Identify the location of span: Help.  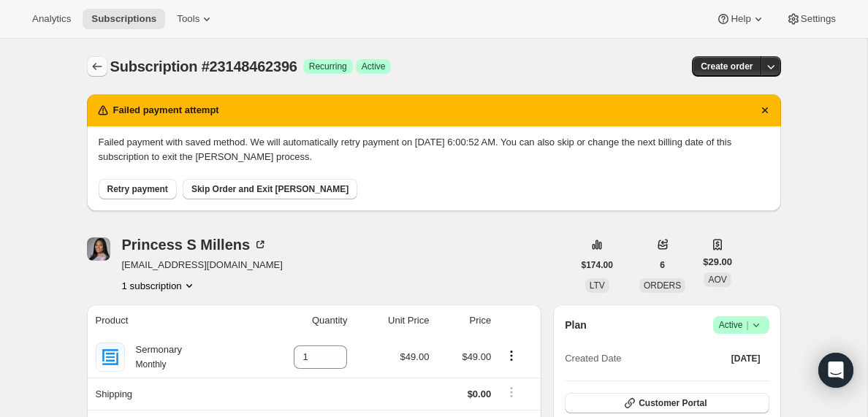
(740, 19).